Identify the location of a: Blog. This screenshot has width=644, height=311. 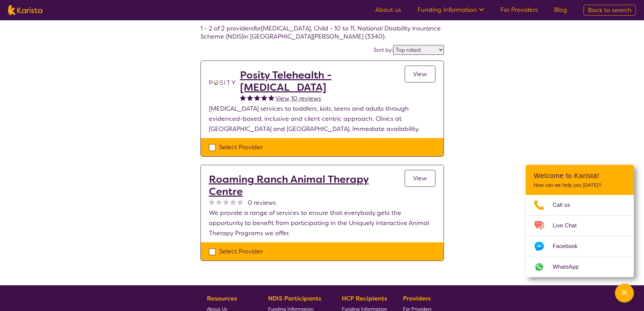
(560, 10).